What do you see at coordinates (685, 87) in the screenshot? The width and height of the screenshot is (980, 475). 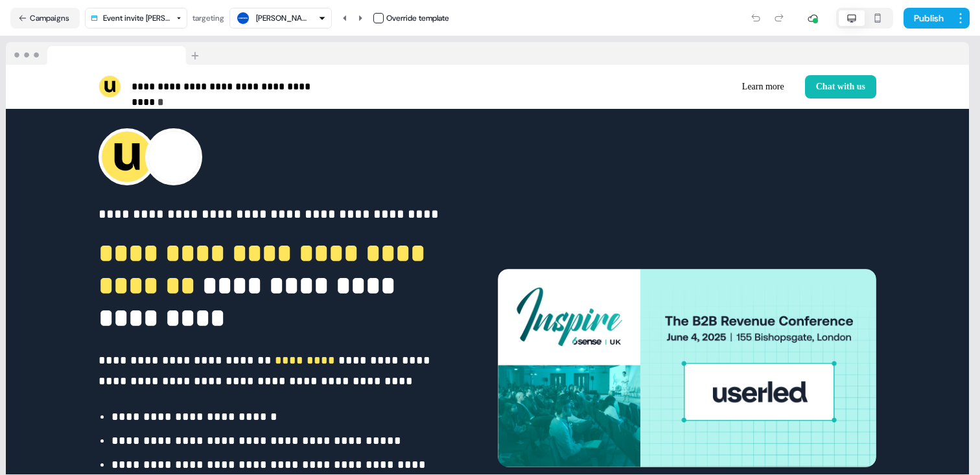 I see `div: Learn moreChat with us` at bounding box center [685, 87].